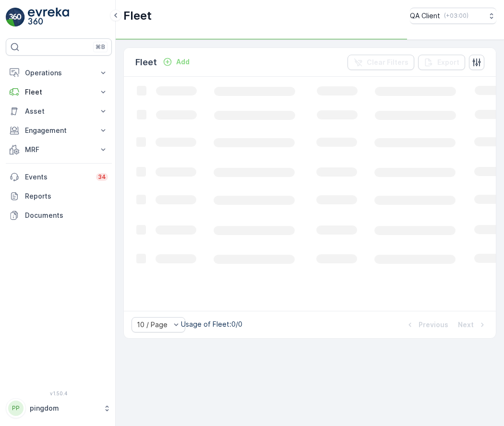 The width and height of the screenshot is (504, 426). I want to click on a: Events34, so click(58, 177).